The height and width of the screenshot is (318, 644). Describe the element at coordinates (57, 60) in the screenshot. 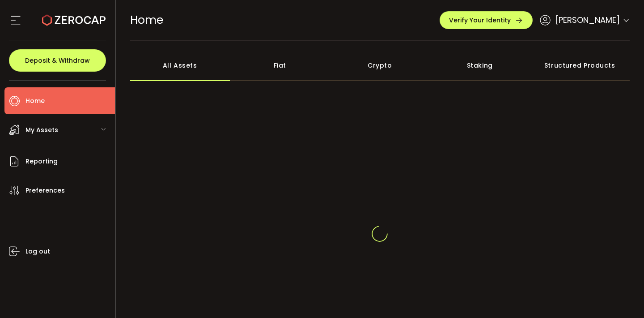

I see `button: Deposit & Withdraw` at that location.